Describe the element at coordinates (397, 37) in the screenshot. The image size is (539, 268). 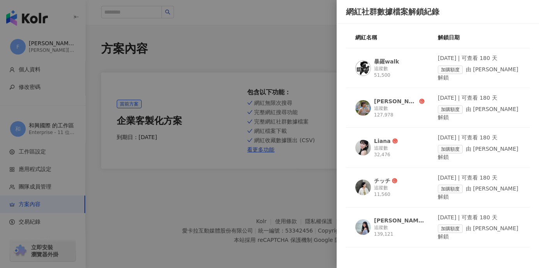
I see `div: 網紅名稱` at that location.